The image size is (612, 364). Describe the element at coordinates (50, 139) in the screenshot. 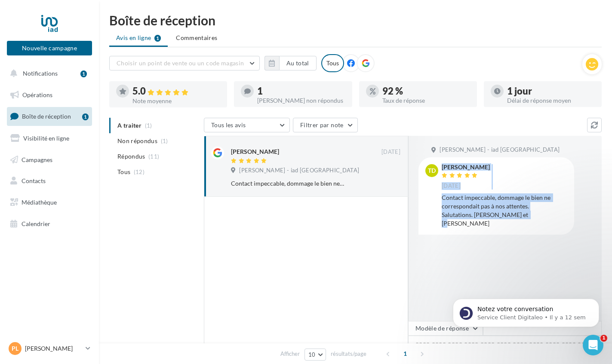

I see `a: Visibilité en ligne` at that location.